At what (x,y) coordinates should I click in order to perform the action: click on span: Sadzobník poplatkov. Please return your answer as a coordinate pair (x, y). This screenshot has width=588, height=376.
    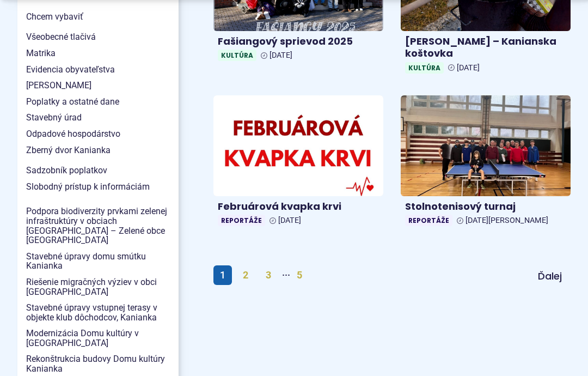
    Looking at the image, I should click on (98, 170).